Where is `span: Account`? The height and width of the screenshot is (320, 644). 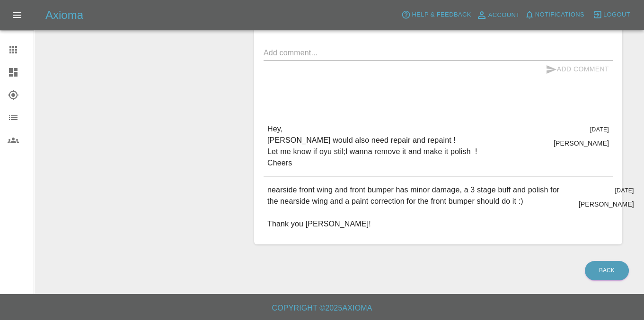
span: Account is located at coordinates (504, 15).